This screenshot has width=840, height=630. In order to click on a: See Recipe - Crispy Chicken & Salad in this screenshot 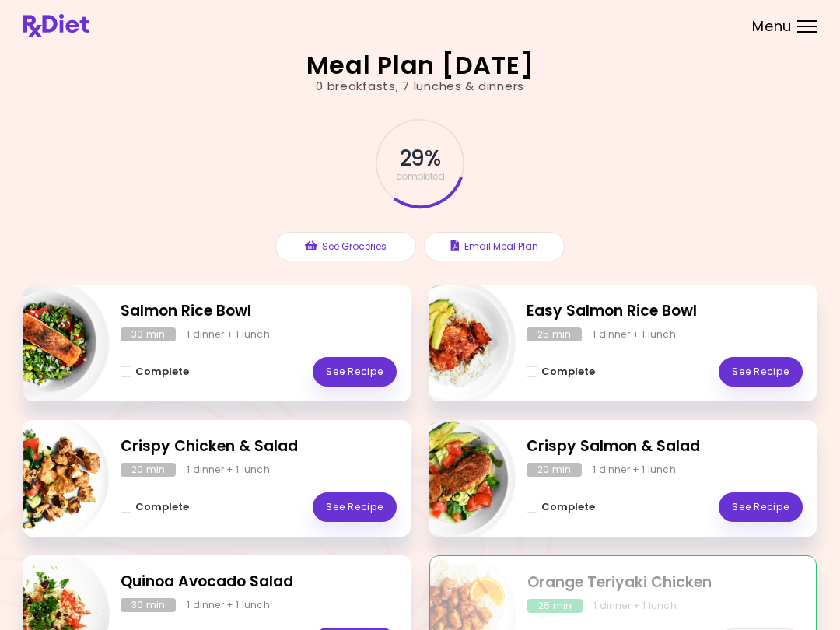, I will do `click(355, 507)`.